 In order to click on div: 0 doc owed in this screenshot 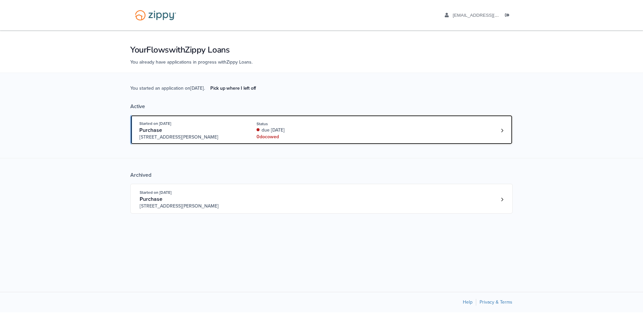, I will do `click(301, 137)`.